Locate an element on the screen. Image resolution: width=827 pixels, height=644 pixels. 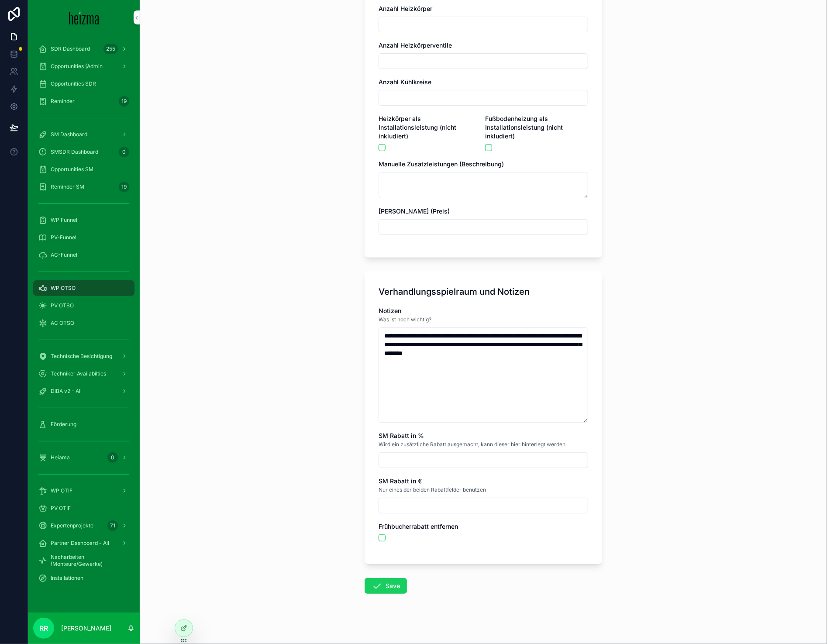
a: Heiama0 is located at coordinates (84, 458).